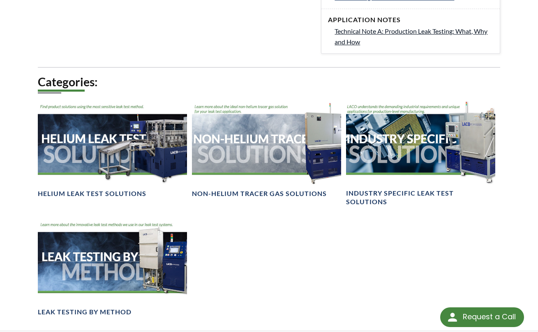 Image resolution: width=538 pixels, height=332 pixels. What do you see at coordinates (452, 317) in the screenshot?
I see `img: round button` at bounding box center [452, 317].